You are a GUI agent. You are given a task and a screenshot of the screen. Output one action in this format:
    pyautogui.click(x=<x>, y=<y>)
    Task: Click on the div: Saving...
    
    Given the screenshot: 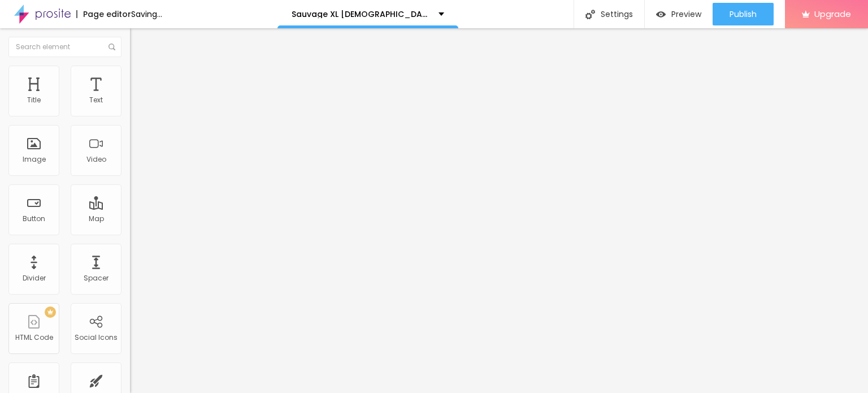 What is the action you would take?
    pyautogui.click(x=147, y=14)
    